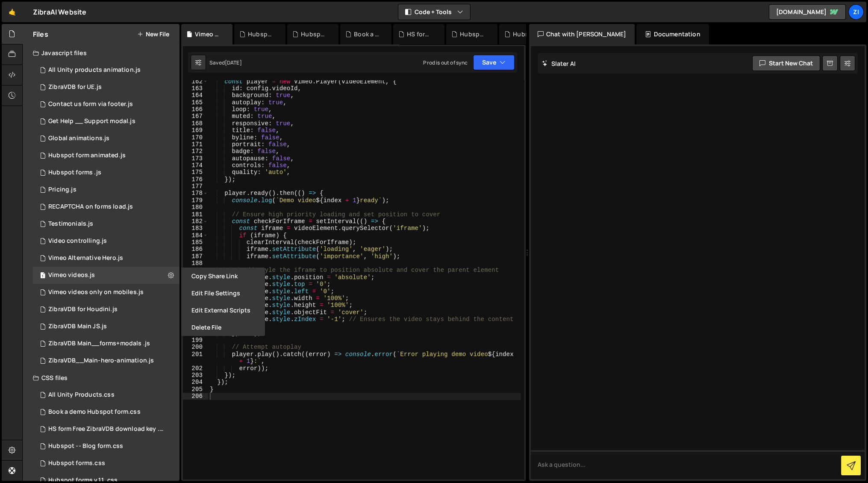  I want to click on div: 199, so click(196, 340).